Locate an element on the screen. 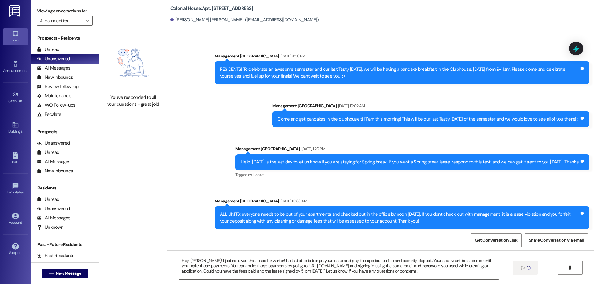 This screenshot has height=284, width=594. div: Review follow-ups is located at coordinates (59, 87).